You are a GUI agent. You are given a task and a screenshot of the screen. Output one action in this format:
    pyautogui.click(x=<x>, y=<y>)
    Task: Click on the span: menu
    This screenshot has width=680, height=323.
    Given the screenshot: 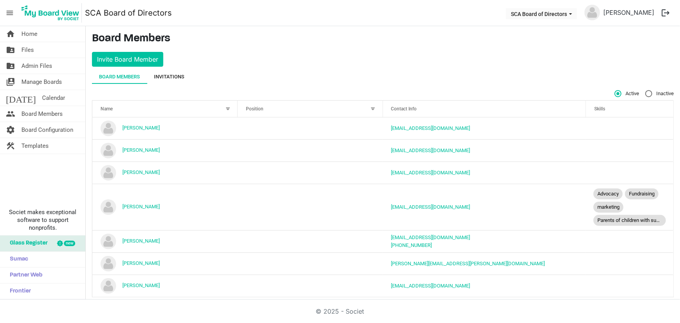 What is the action you would take?
    pyautogui.click(x=10, y=13)
    